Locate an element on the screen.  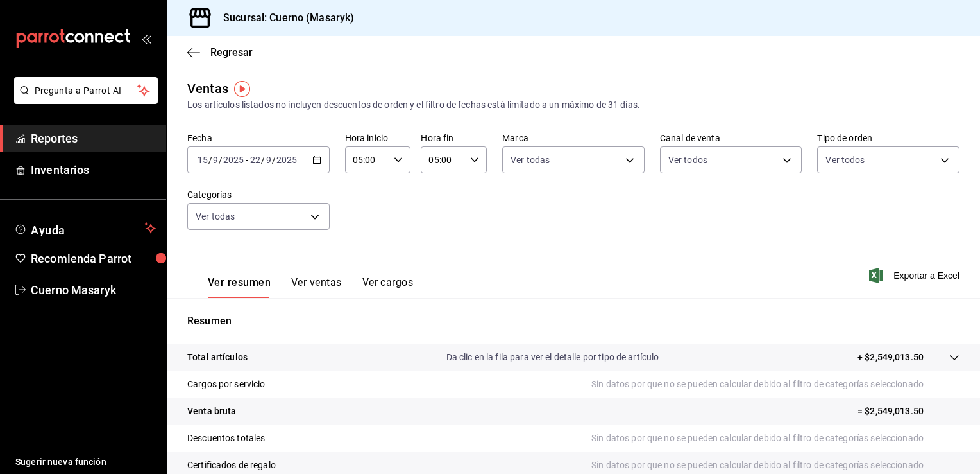
button: Ver cargos is located at coordinates (388, 287).